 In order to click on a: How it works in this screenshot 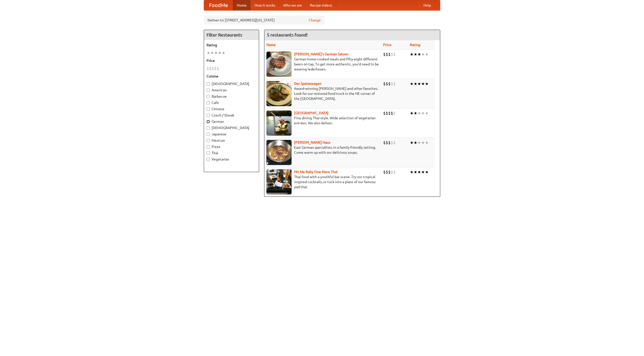, I will do `click(265, 5)`.